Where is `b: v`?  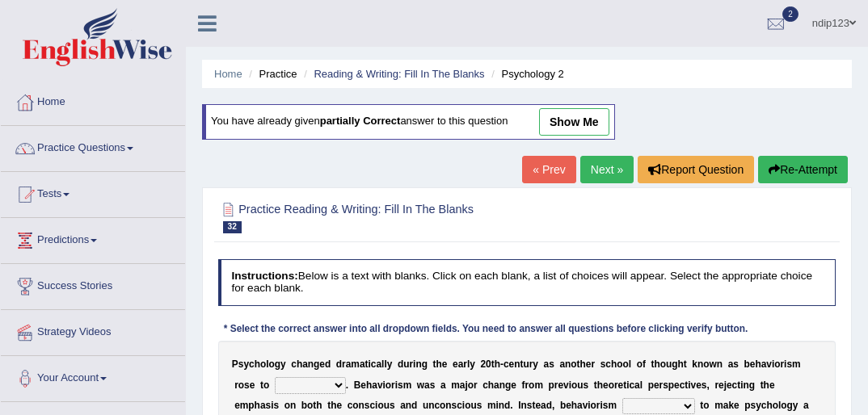 b: v is located at coordinates (693, 386).